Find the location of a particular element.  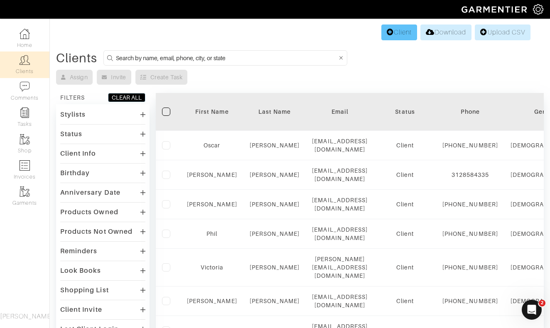

div: 3128584335 is located at coordinates (471, 175).